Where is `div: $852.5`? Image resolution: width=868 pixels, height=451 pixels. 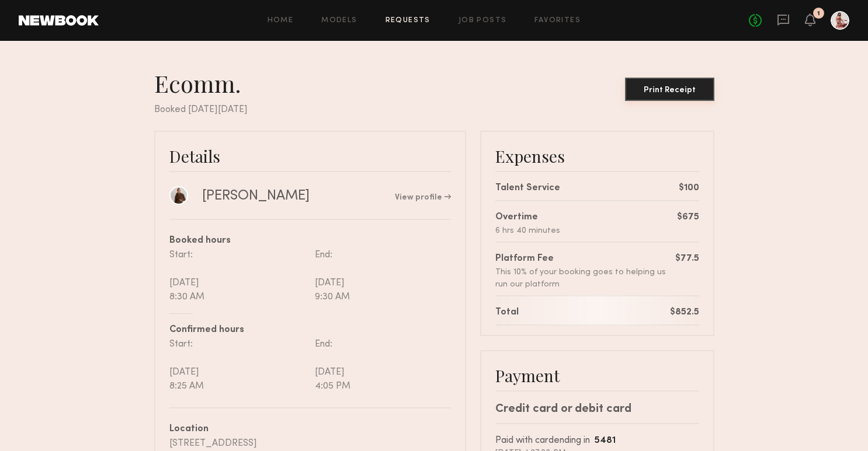
div: $852.5 is located at coordinates (685, 313).